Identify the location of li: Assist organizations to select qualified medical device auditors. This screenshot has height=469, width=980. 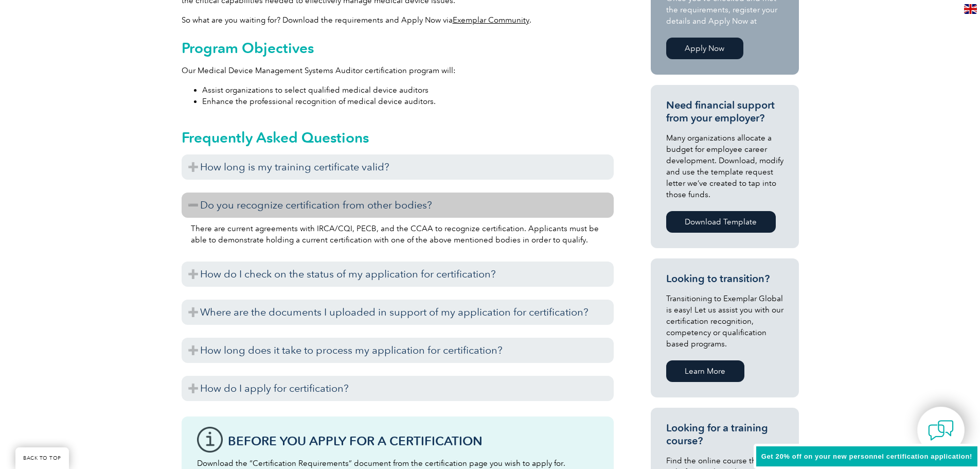
(408, 90).